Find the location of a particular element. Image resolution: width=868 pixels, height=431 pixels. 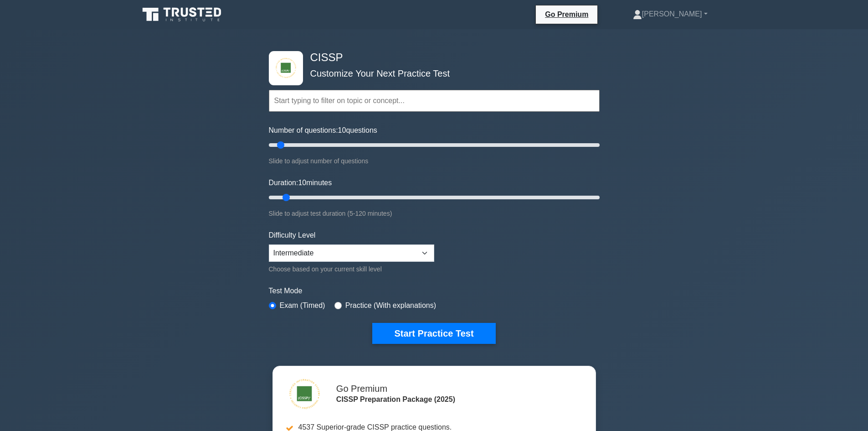

label: Practice (With explanations) is located at coordinates (391, 306).